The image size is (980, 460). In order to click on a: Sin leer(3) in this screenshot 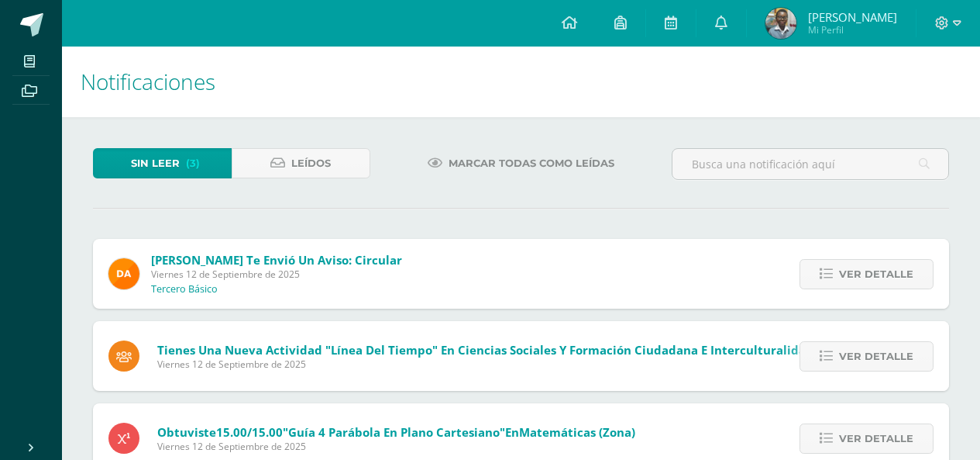, I will do `click(162, 163)`.